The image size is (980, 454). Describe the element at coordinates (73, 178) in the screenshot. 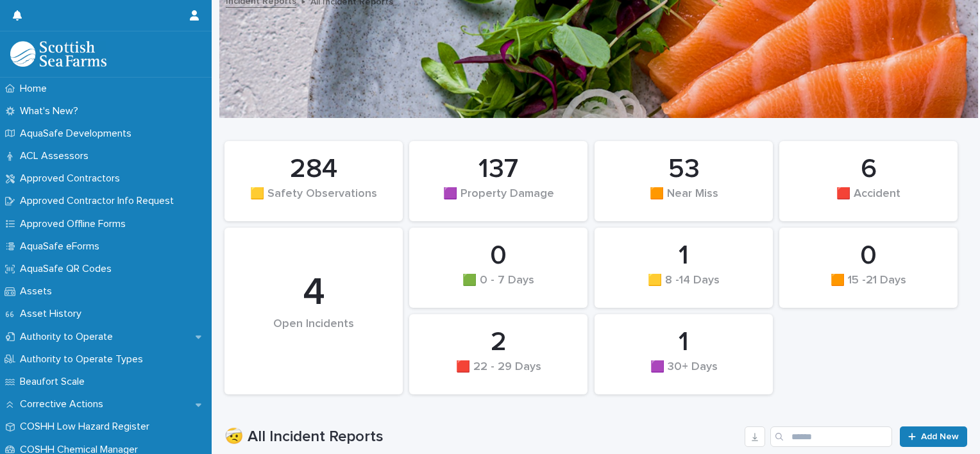

I see `p: Approved Contractors` at that location.